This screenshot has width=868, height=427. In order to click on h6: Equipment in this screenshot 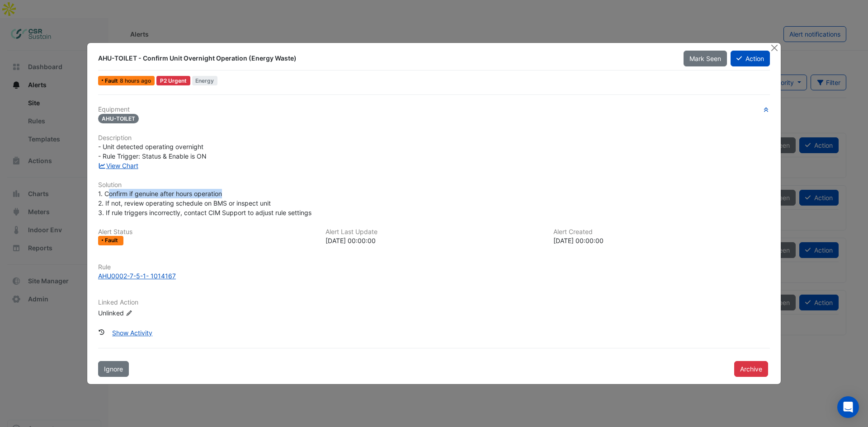, I will do `click(434, 109)`.